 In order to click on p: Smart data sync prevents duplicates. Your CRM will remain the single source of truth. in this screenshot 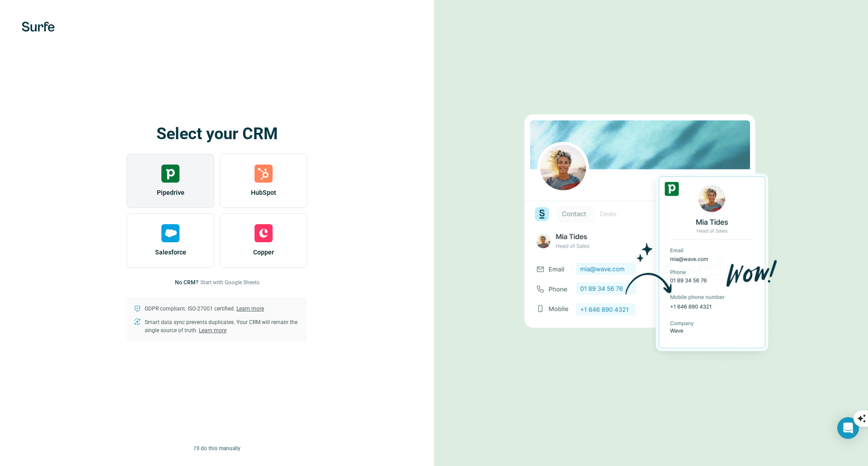, I will do `click(223, 326)`.